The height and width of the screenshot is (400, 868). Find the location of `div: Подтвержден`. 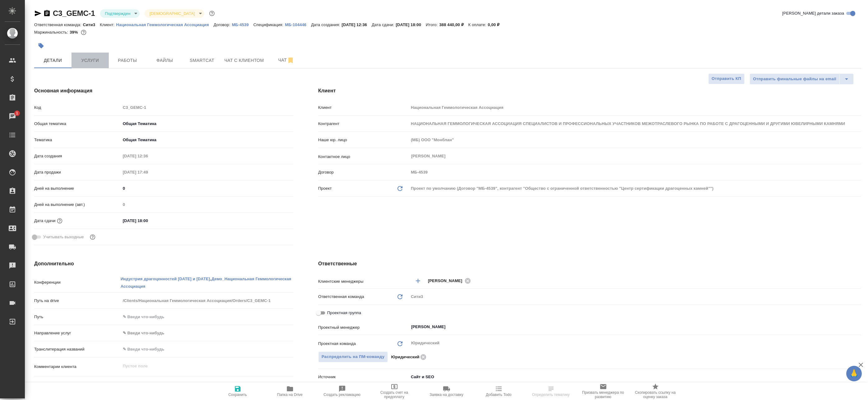

div: Подтвержден is located at coordinates (120, 14).